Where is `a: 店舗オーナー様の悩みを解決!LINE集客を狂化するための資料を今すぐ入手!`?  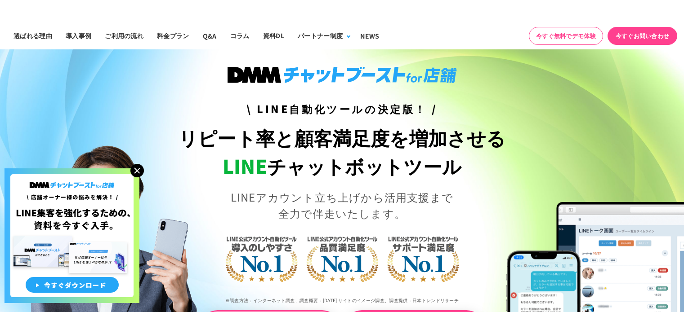 a: 店舗オーナー様の悩みを解決!LINE集客を狂化するための資料を今すぐ入手! is located at coordinates (72, 174).